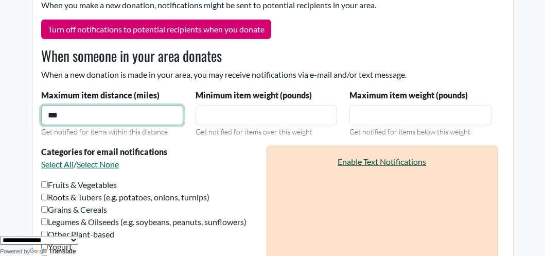  I want to click on strong: Categories for email notifications, so click(104, 151).